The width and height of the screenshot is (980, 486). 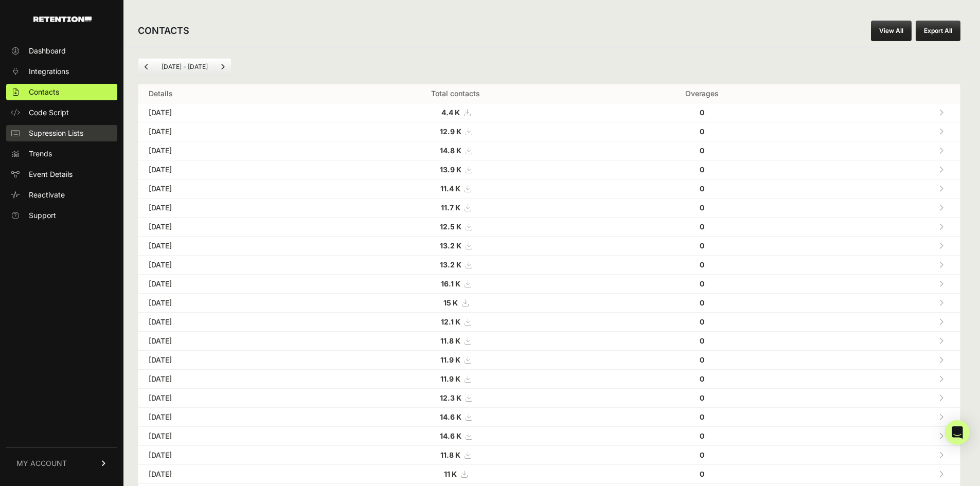 What do you see at coordinates (450, 131) in the screenshot?
I see `strong: 12.9 K` at bounding box center [450, 131].